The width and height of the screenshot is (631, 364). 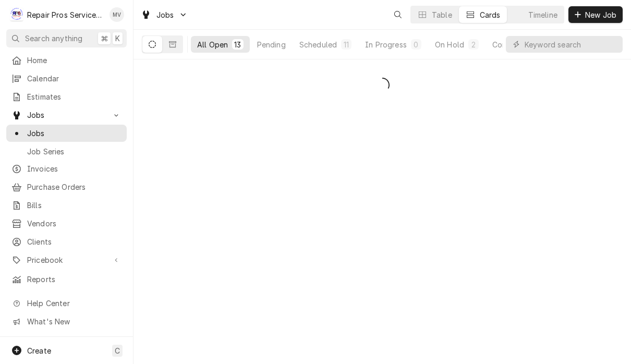 What do you see at coordinates (398, 15) in the screenshot?
I see `button: Open search` at bounding box center [398, 15].